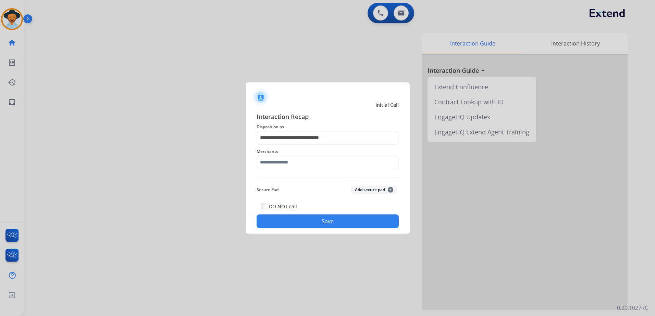 The width and height of the screenshot is (655, 316). Describe the element at coordinates (327, 152) in the screenshot. I see `span: Merchants` at that location.